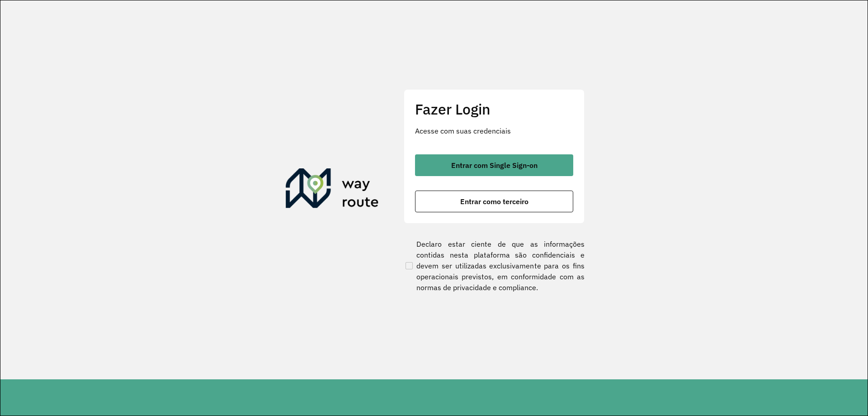  I want to click on p: Acesse com suas credenciais, so click(494, 131).